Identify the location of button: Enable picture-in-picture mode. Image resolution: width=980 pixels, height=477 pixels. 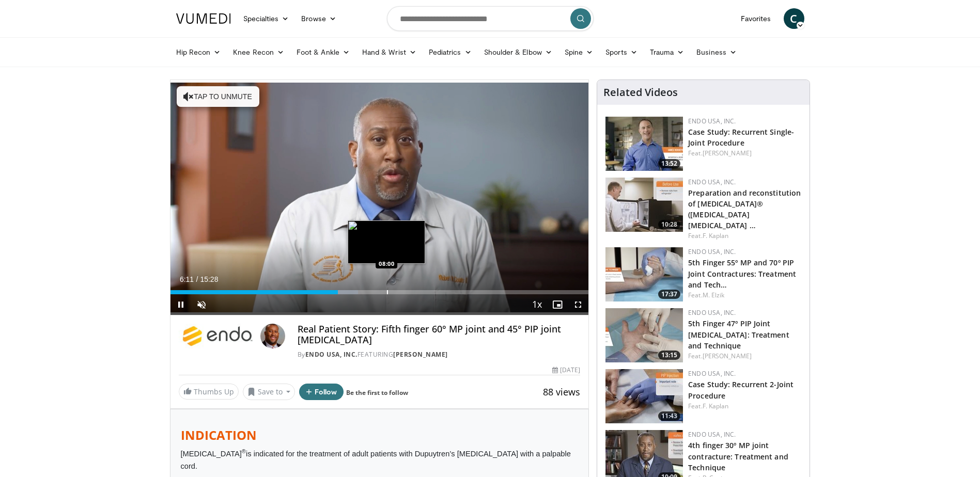
(557, 305).